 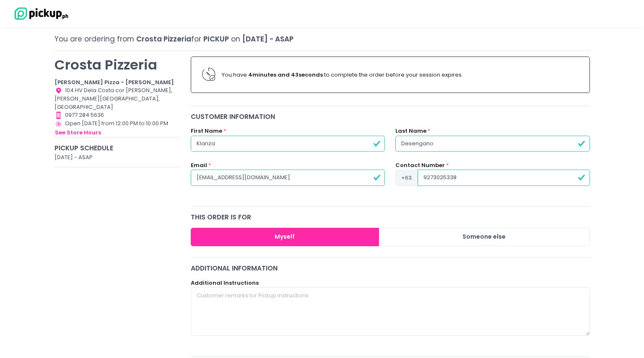 What do you see at coordinates (390, 237) in the screenshot?
I see `div: Large button group` at bounding box center [390, 237].